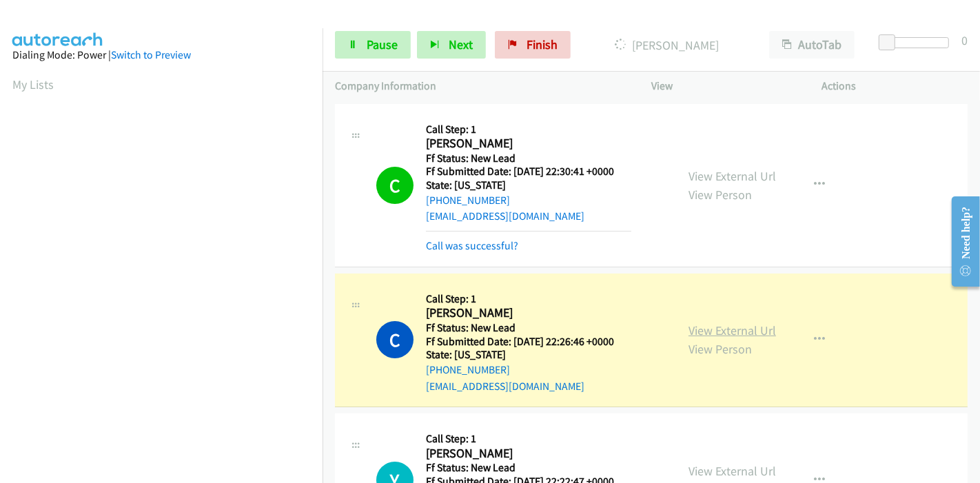 The image size is (980, 483). What do you see at coordinates (451, 45) in the screenshot?
I see `button: Next` at bounding box center [451, 45].